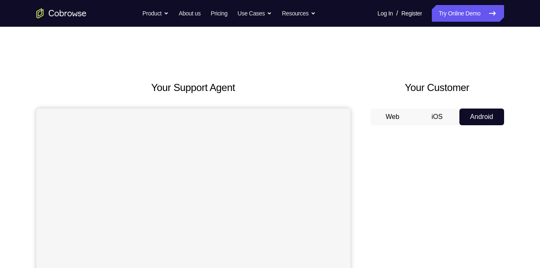 The height and width of the screenshot is (268, 540). Describe the element at coordinates (468, 13) in the screenshot. I see `a: Try Online Demo` at that location.